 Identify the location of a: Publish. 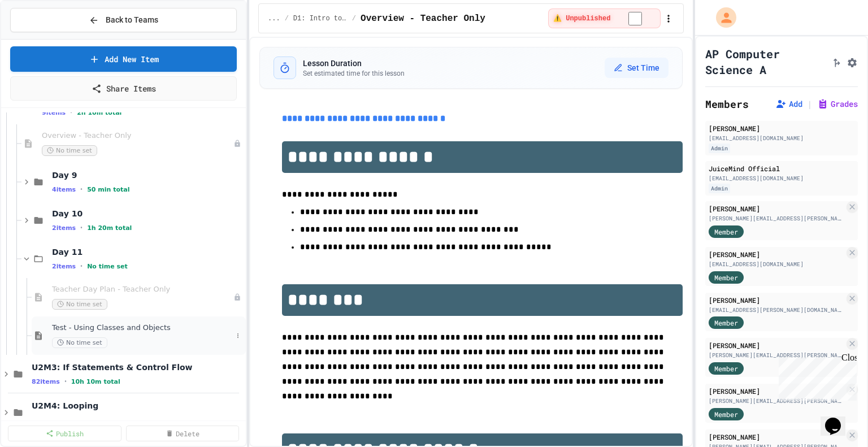
(64, 434).